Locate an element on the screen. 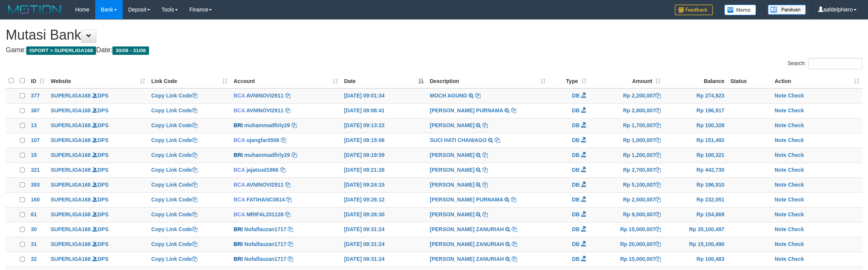 The height and width of the screenshot is (270, 868). td: Rp 1,200,007 is located at coordinates (626, 155).